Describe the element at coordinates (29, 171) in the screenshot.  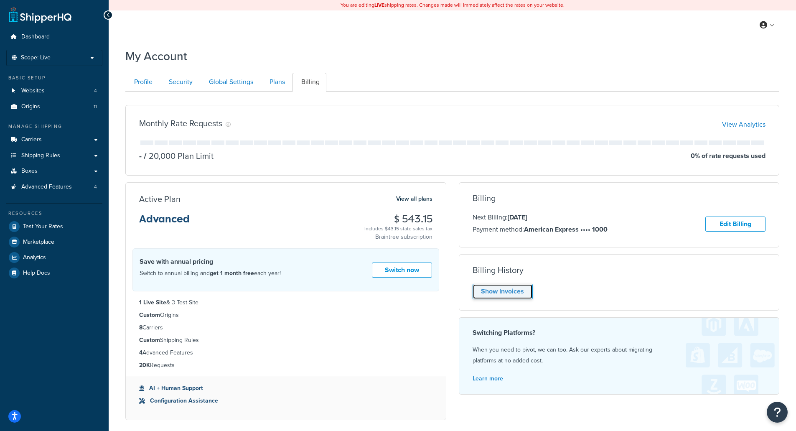
I see `span: Boxes` at that location.